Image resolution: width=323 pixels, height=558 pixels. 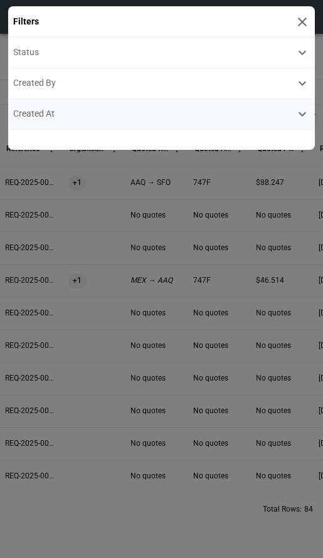 I want to click on span: Created At, so click(x=34, y=113).